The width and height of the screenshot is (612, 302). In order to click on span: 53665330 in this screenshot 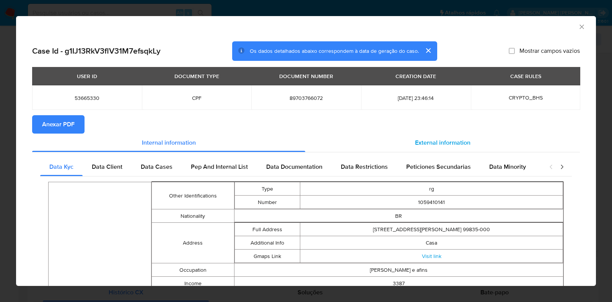, I will do `click(87, 98)`.